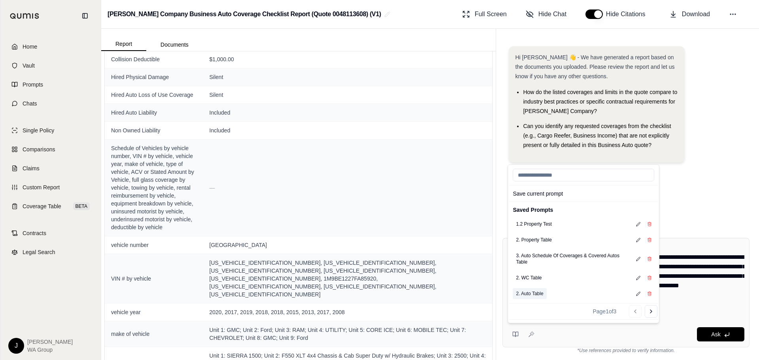  I want to click on span: $1,000.00, so click(348, 59).